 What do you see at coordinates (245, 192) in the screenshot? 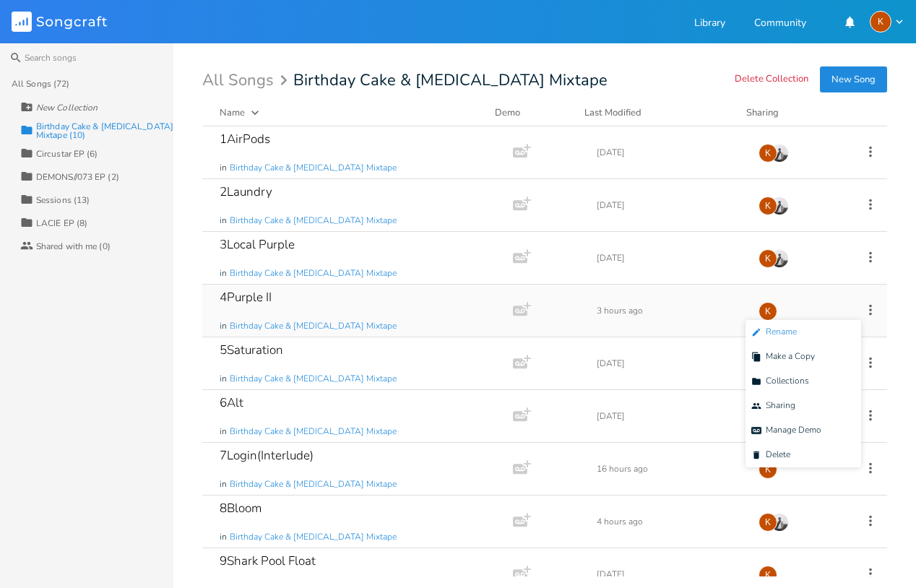
I see `div: 2Laundry` at bounding box center [245, 192].